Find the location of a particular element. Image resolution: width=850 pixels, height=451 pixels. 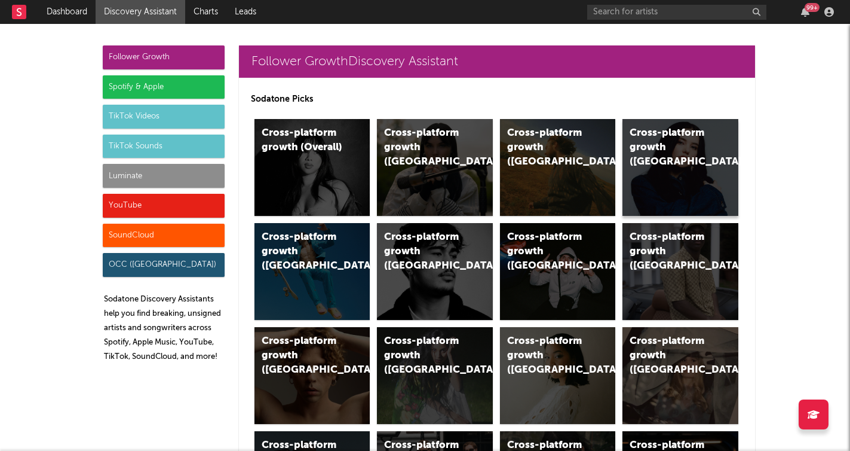

div: TikTok Videos is located at coordinates (164, 117).